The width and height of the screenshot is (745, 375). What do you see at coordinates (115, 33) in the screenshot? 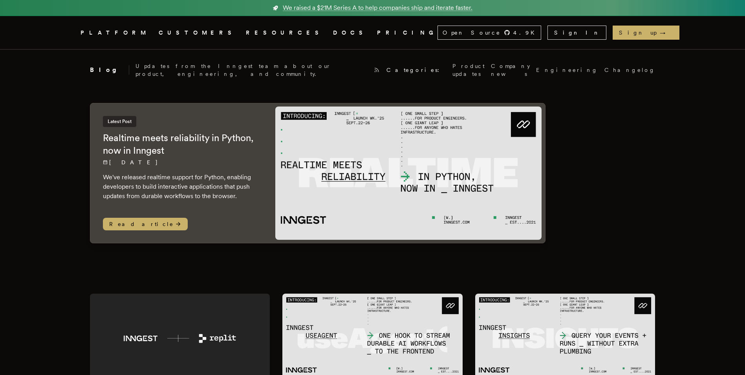
I see `span: PLATFORM` at bounding box center [115, 33].